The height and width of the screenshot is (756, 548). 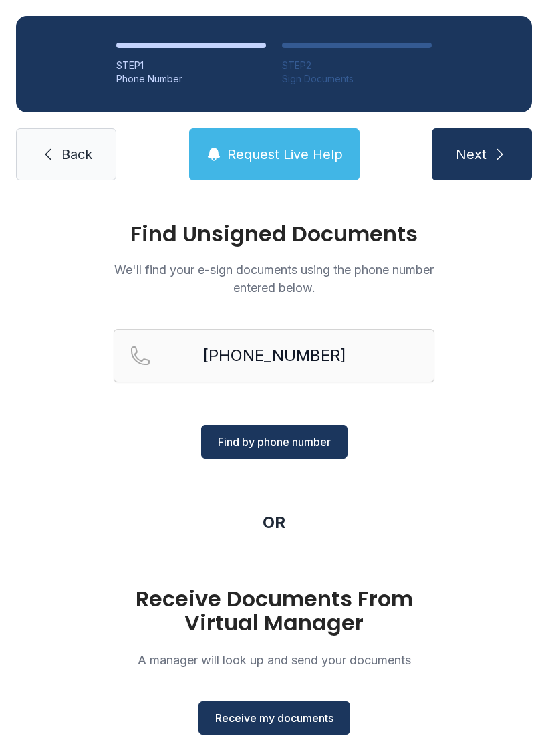 What do you see at coordinates (274, 442) in the screenshot?
I see `span: Find by phone number` at bounding box center [274, 442].